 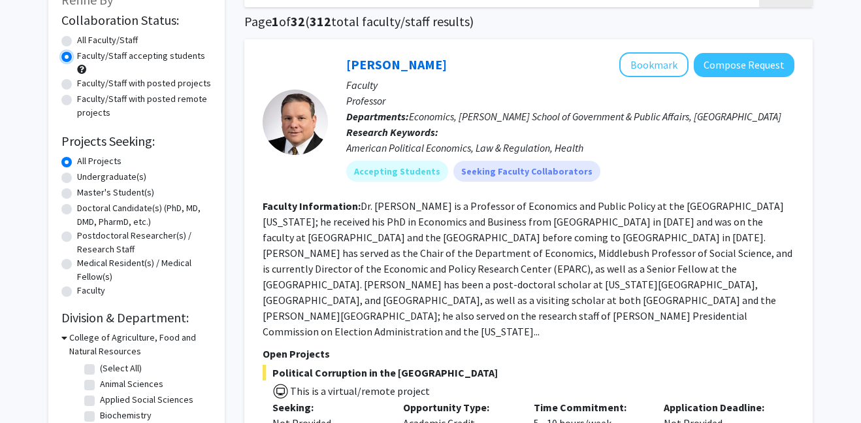 What do you see at coordinates (144, 83) in the screenshot?
I see `label: Faculty/Staff with posted projects` at bounding box center [144, 83].